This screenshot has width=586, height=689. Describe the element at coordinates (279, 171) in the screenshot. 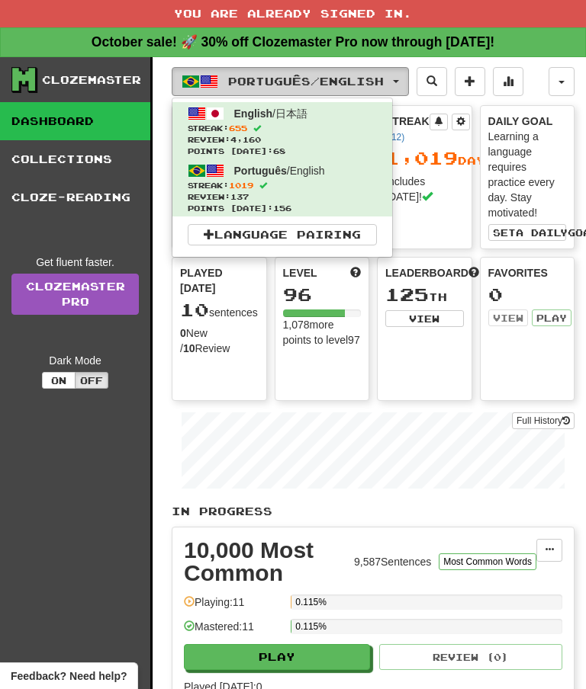

I see `span: / English` at that location.